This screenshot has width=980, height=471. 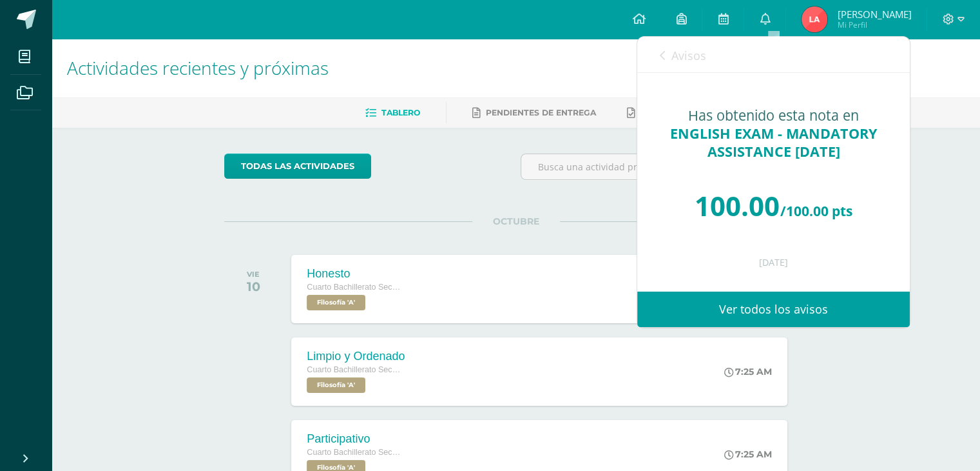 I want to click on span: Tablero, so click(x=401, y=112).